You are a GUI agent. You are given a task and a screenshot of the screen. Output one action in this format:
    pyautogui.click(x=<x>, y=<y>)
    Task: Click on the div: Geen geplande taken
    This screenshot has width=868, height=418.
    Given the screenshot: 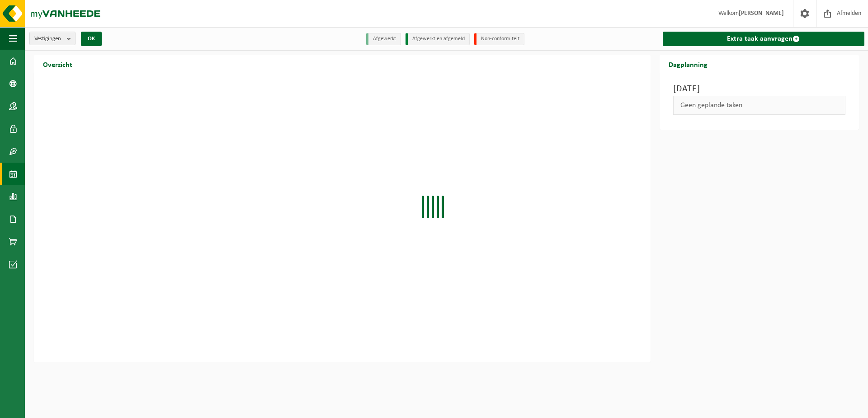 What is the action you would take?
    pyautogui.click(x=759, y=105)
    